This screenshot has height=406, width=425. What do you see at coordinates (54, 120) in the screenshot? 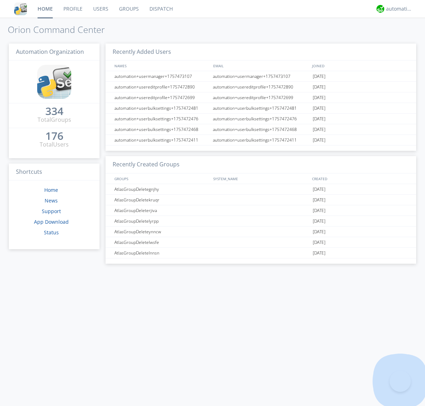
I see `div: Total Groups` at bounding box center [54, 120].